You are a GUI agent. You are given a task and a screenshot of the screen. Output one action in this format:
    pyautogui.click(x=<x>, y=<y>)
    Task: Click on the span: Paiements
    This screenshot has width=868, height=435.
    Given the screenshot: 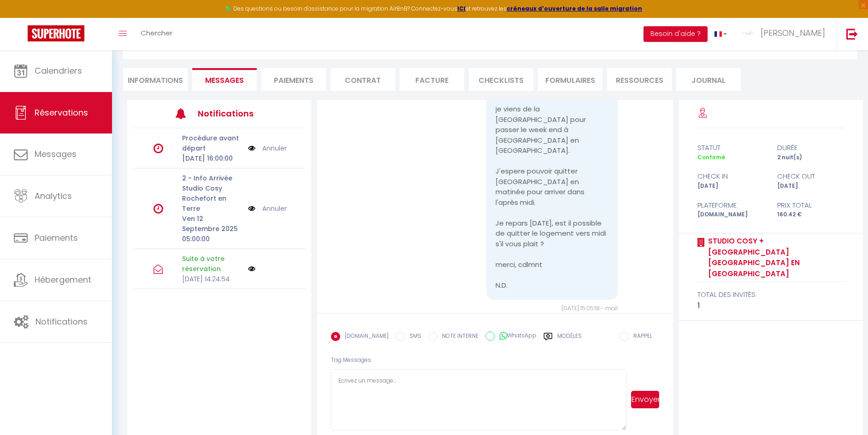 What is the action you would take?
    pyautogui.click(x=56, y=237)
    